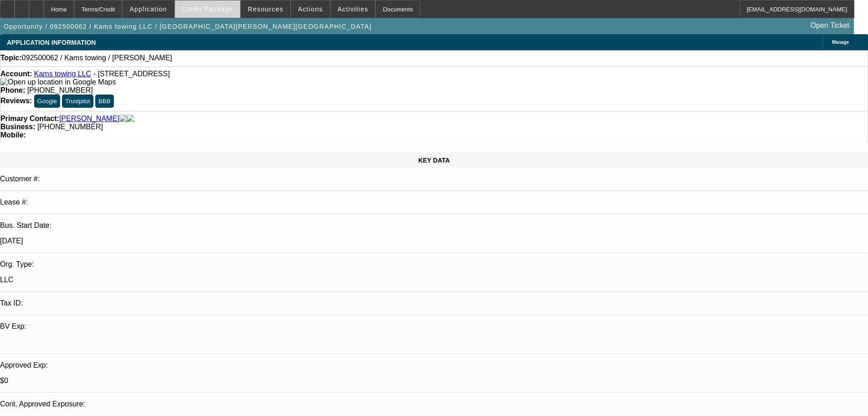  I want to click on strong: Primary Contact:, so click(30, 119).